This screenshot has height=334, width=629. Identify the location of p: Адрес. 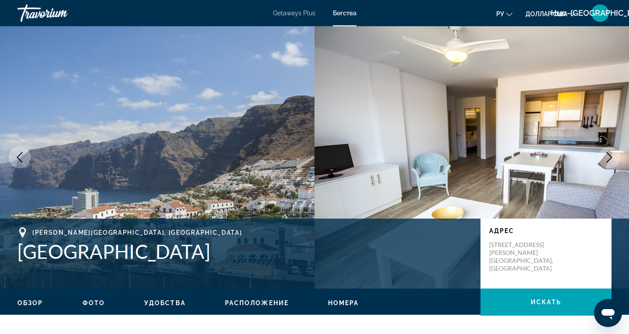
(546, 231).